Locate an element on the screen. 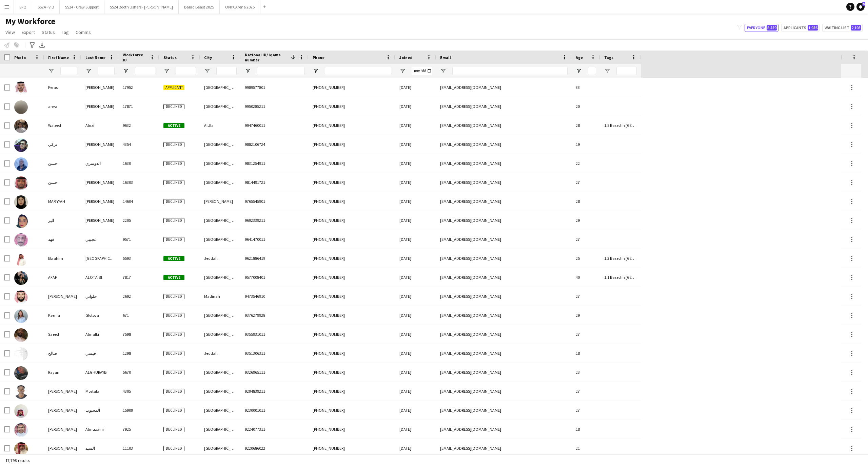 This screenshot has width=868, height=466. a: Tag is located at coordinates (65, 32).